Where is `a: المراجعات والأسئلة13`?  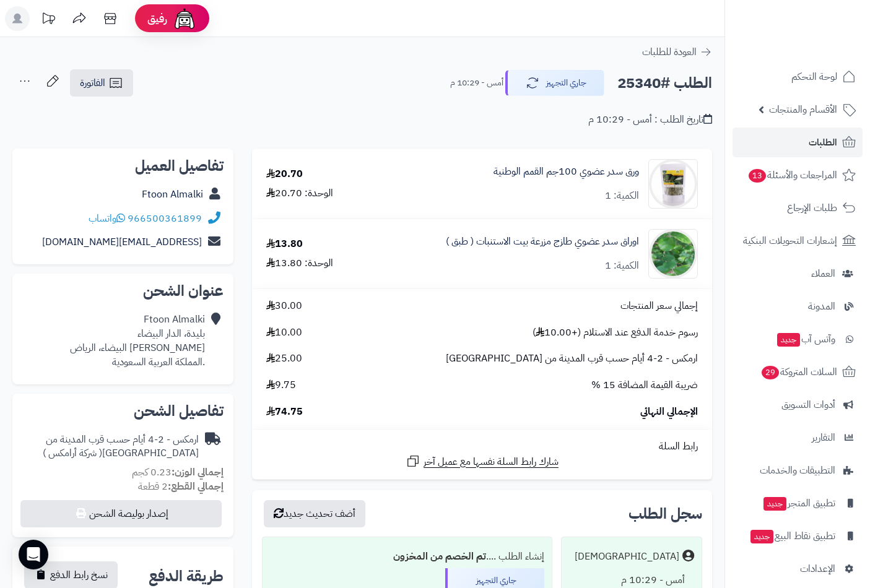 a: المراجعات والأسئلة13 is located at coordinates (798, 175).